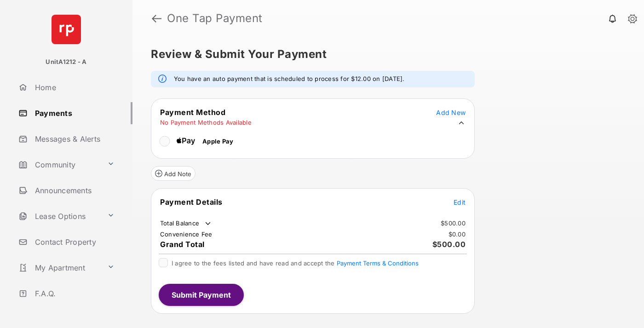 The width and height of the screenshot is (644, 328). I want to click on a: Messages & Alerts, so click(73, 139).